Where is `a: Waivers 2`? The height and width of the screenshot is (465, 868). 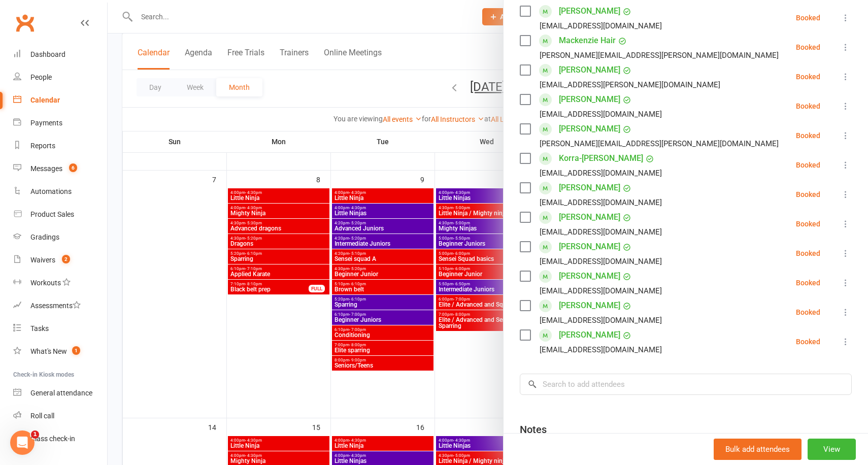 a: Waivers 2 is located at coordinates (60, 260).